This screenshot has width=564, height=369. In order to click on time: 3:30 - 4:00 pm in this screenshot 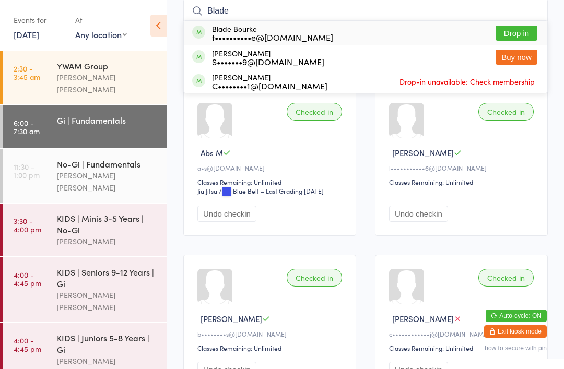, I will do `click(27, 225)`.